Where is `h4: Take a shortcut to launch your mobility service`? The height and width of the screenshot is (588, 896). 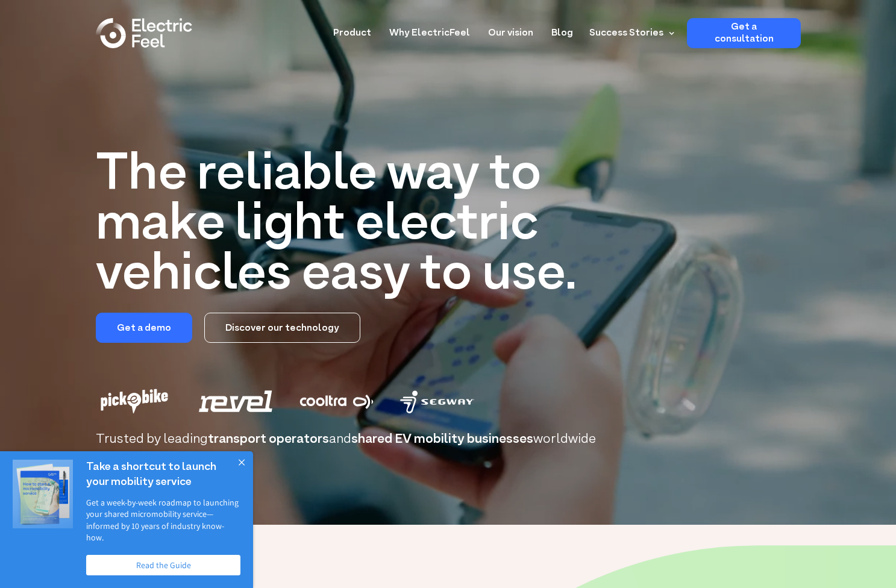 h4: Take a shortcut to launch your mobility service is located at coordinates (157, 474).